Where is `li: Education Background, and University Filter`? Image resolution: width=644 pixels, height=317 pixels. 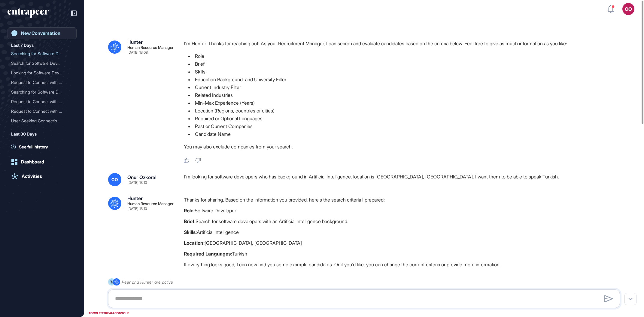 li: Education Background, and University Filter is located at coordinates (404, 80).